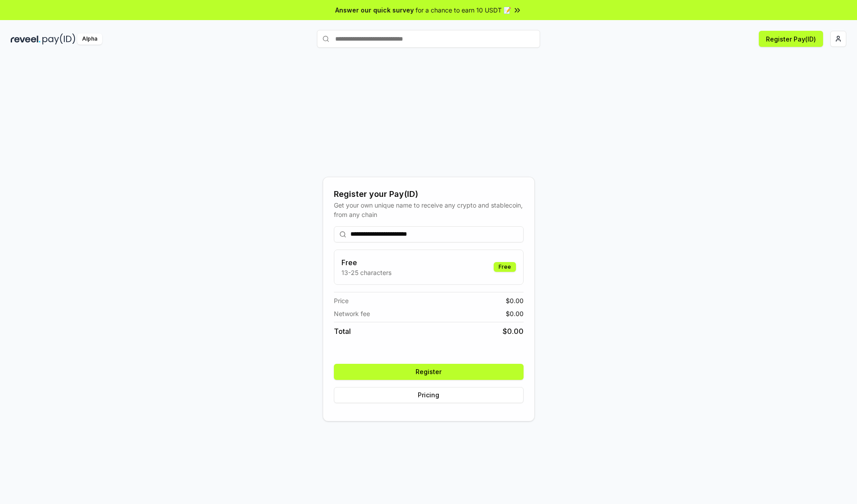  Describe the element at coordinates (791, 39) in the screenshot. I see `button: Register Pay(ID)` at that location.